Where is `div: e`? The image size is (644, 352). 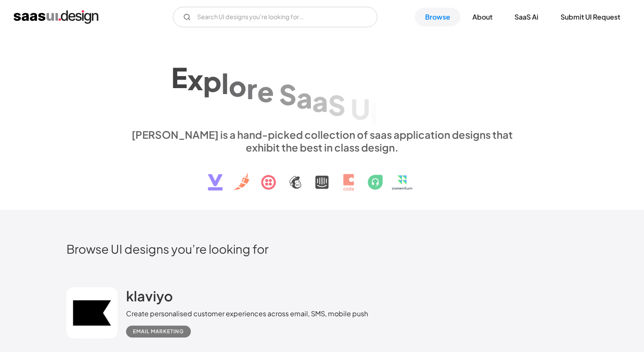
div: e is located at coordinates (265, 90).